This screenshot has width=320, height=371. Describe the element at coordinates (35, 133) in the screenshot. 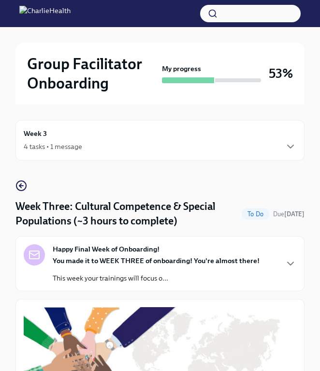

I see `h6: Week 3` at that location.